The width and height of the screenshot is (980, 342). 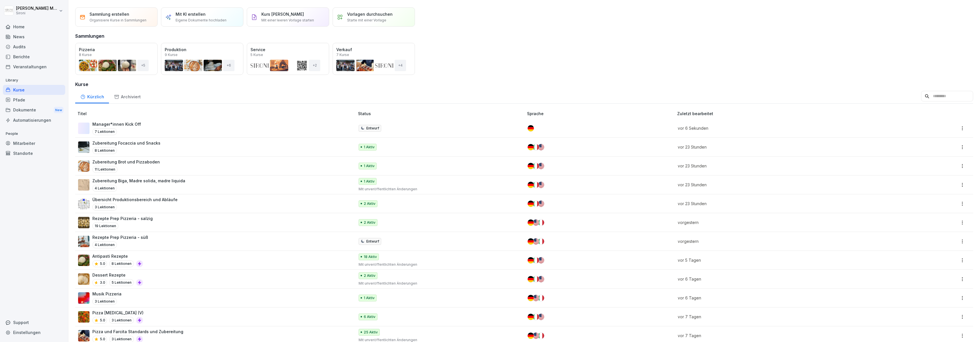 What do you see at coordinates (92, 96) in the screenshot?
I see `a: Kürzlich` at bounding box center [92, 96].